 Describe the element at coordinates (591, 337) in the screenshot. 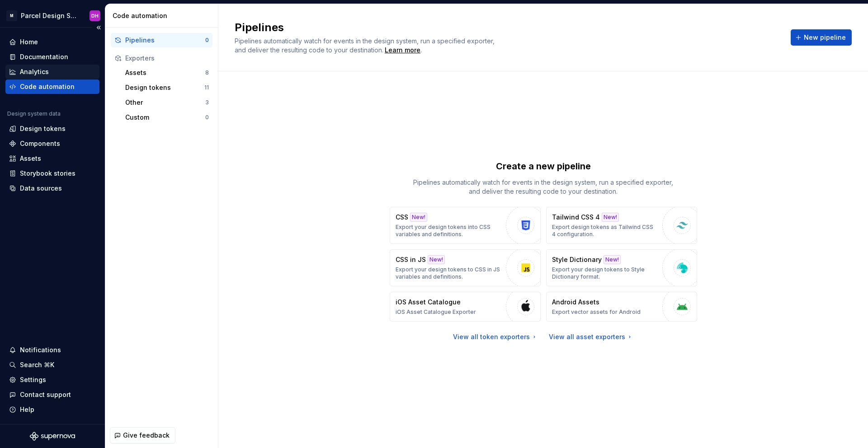

I see `div: View all asset exporters` at that location.